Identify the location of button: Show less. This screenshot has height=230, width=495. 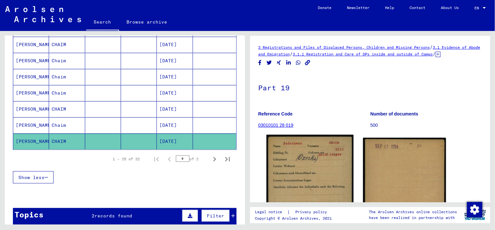
(33, 178).